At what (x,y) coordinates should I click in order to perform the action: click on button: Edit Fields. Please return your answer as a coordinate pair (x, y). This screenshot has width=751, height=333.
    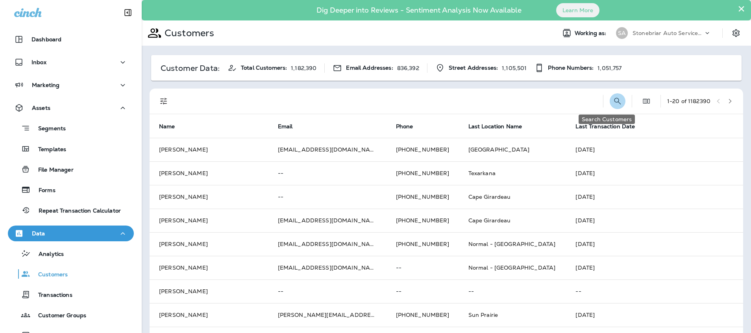
    Looking at the image, I should click on (647, 101).